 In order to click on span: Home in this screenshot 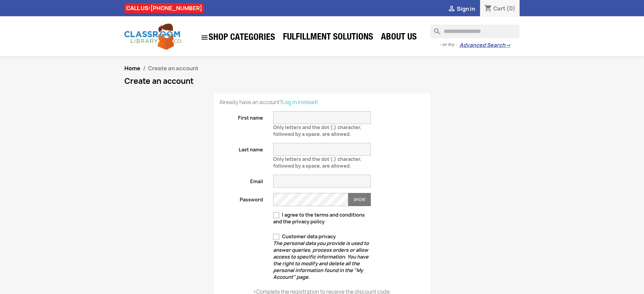, I will do `click(132, 68)`.